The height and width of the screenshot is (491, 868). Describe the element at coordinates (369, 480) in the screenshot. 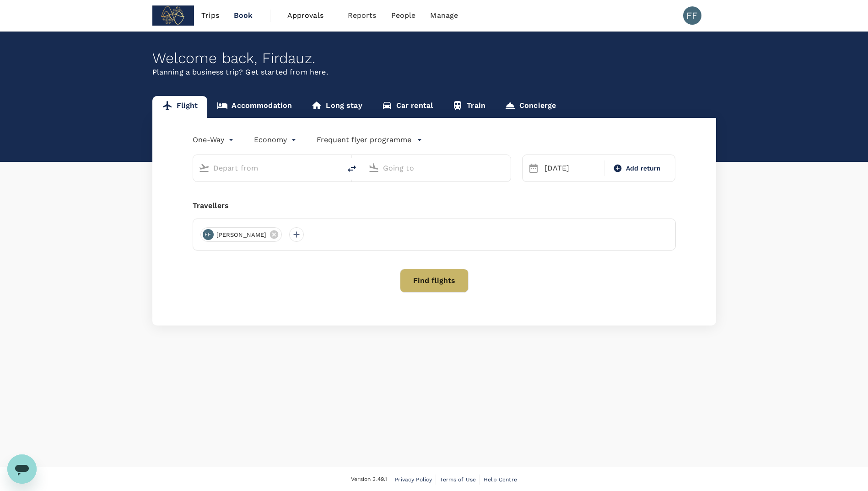

I see `span: Version 3.49.1` at that location.